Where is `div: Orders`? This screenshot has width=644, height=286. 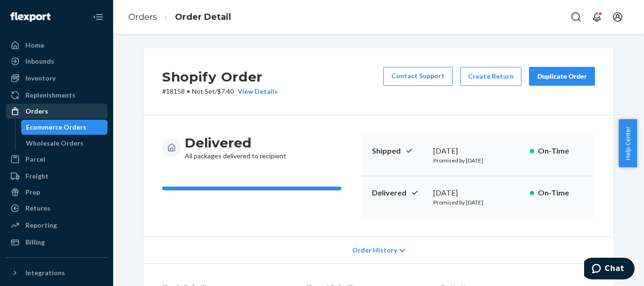 div: Orders is located at coordinates (37, 111).